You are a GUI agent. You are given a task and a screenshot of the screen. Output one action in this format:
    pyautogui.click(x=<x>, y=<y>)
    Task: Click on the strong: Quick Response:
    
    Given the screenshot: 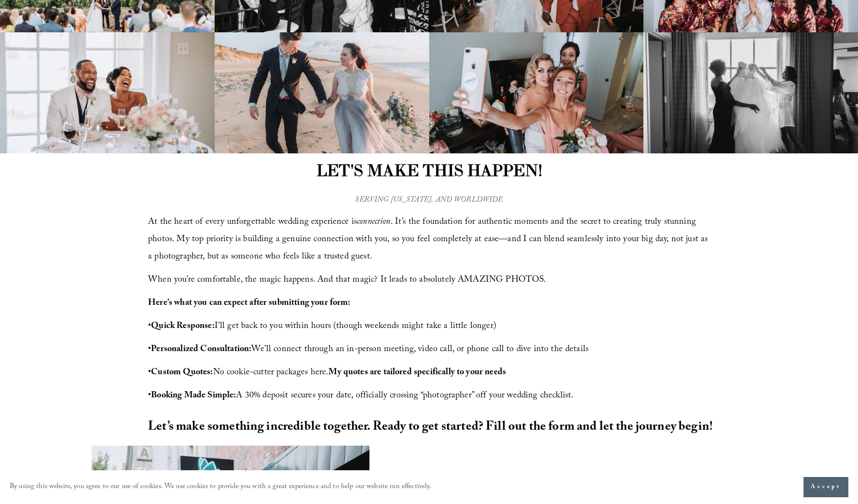 What is the action you would take?
    pyautogui.click(x=182, y=326)
    